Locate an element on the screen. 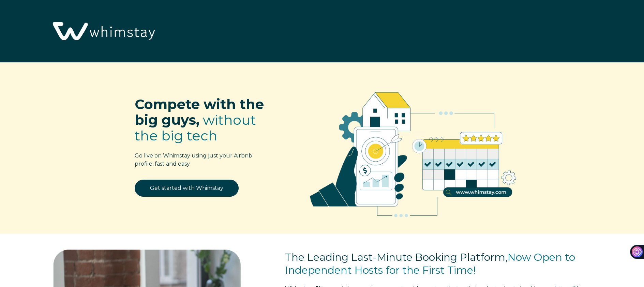 The height and width of the screenshot is (287, 644). img: RBO Ilustrations-02 is located at coordinates (413, 151).